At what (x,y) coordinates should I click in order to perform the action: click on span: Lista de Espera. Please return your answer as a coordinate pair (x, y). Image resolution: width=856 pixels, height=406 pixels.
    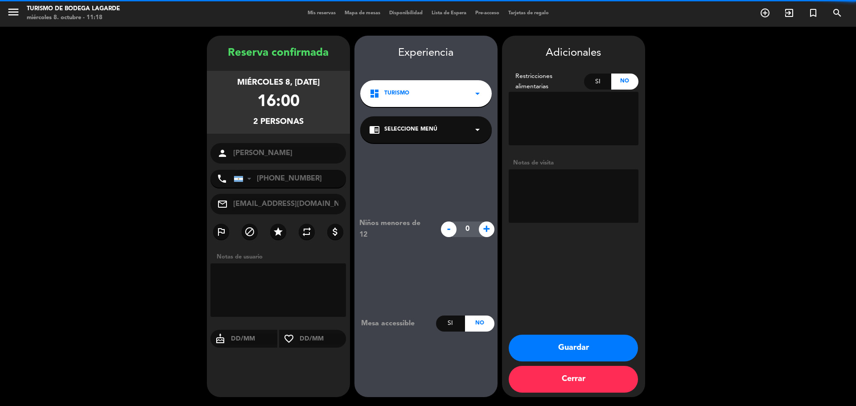
    Looking at the image, I should click on (449, 13).